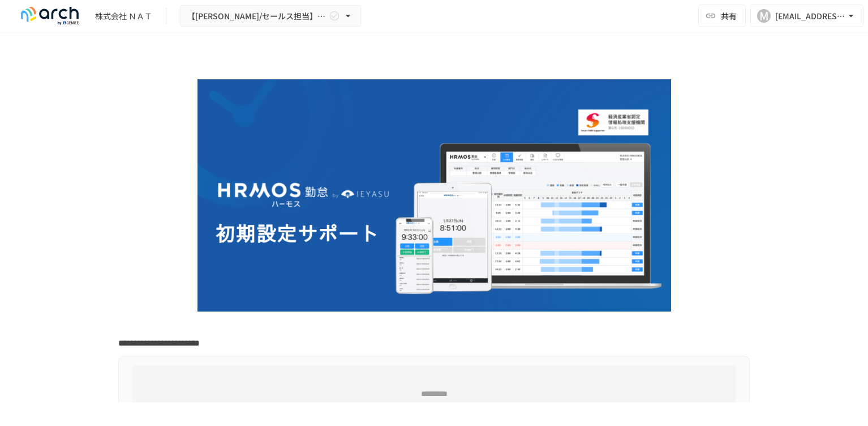 This screenshot has width=868, height=426. Describe the element at coordinates (722, 16) in the screenshot. I see `button: 共有` at that location.